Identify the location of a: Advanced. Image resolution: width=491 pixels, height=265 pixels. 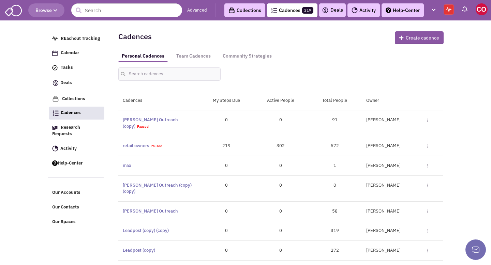
(197, 10).